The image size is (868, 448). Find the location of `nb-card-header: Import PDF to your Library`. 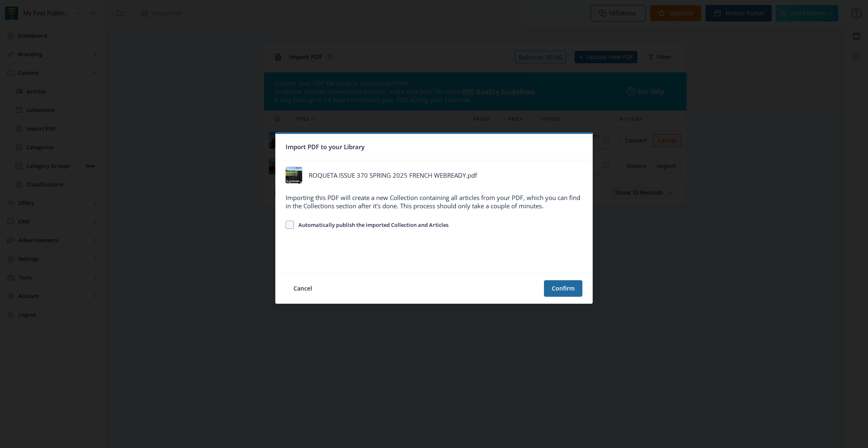

nb-card-header: Import PDF to your Library is located at coordinates (434, 147).